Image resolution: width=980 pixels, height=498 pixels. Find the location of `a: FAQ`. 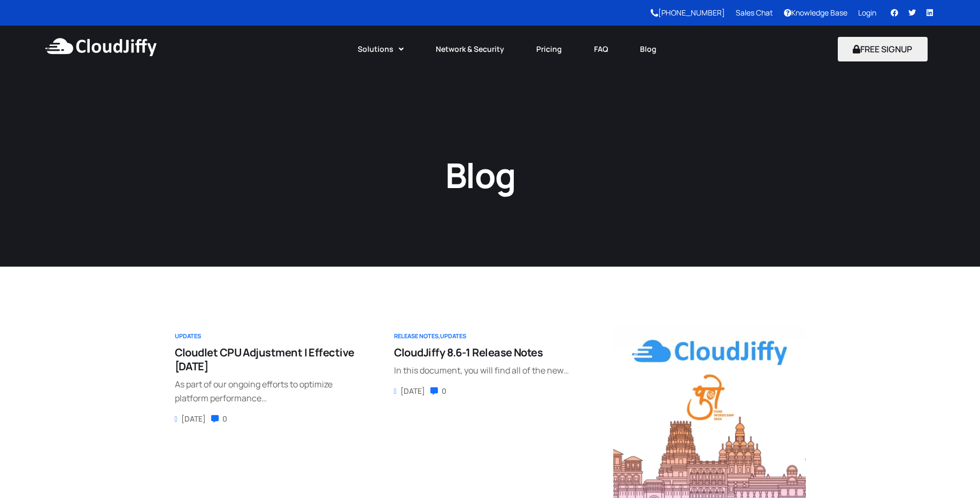

a: FAQ is located at coordinates (601, 49).